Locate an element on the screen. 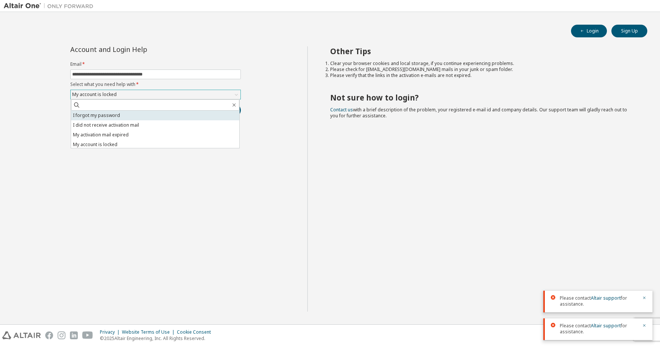 This screenshot has height=346, width=660. img: Altair One is located at coordinates (50, 6).